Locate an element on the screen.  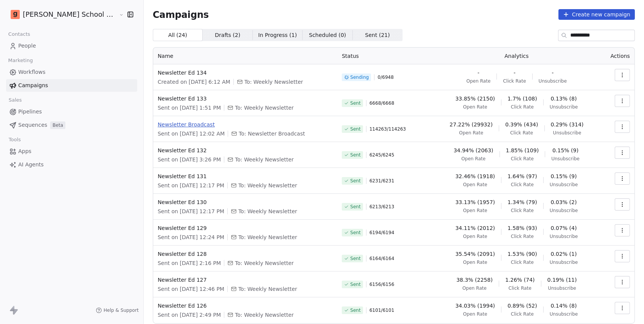
span: 6156 / 6156 is located at coordinates (382, 285).